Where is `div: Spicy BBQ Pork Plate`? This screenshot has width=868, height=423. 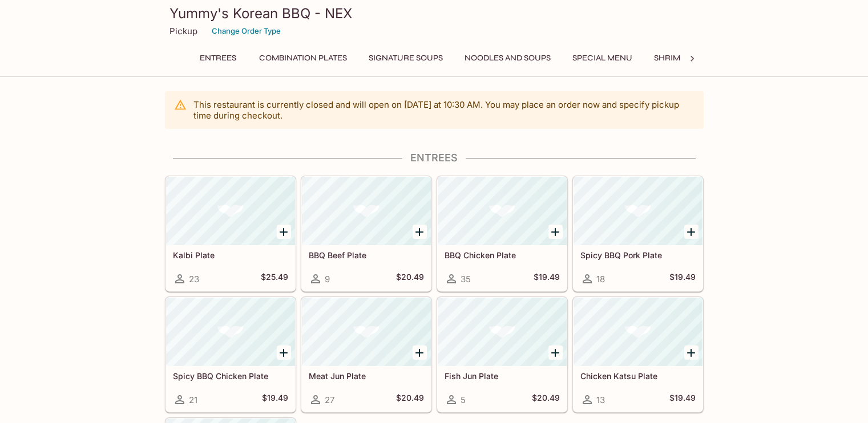
div: Spicy BBQ Pork Plate is located at coordinates (639, 211).